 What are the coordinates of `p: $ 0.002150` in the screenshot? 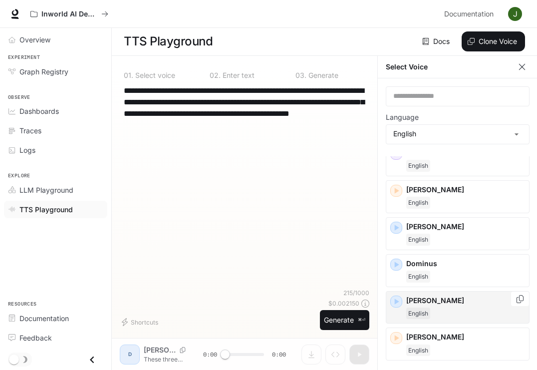 It's located at (344, 303).